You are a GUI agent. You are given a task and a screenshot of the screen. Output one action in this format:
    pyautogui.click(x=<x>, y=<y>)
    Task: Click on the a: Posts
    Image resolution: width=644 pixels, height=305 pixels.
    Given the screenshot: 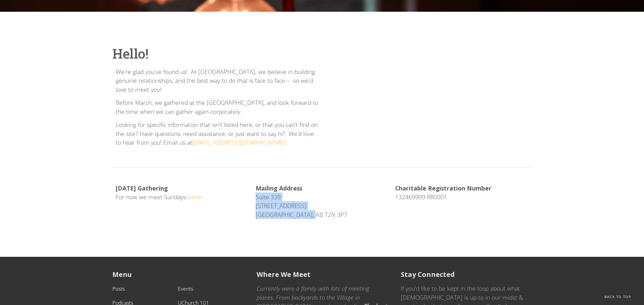 What is the action you would take?
    pyautogui.click(x=118, y=289)
    